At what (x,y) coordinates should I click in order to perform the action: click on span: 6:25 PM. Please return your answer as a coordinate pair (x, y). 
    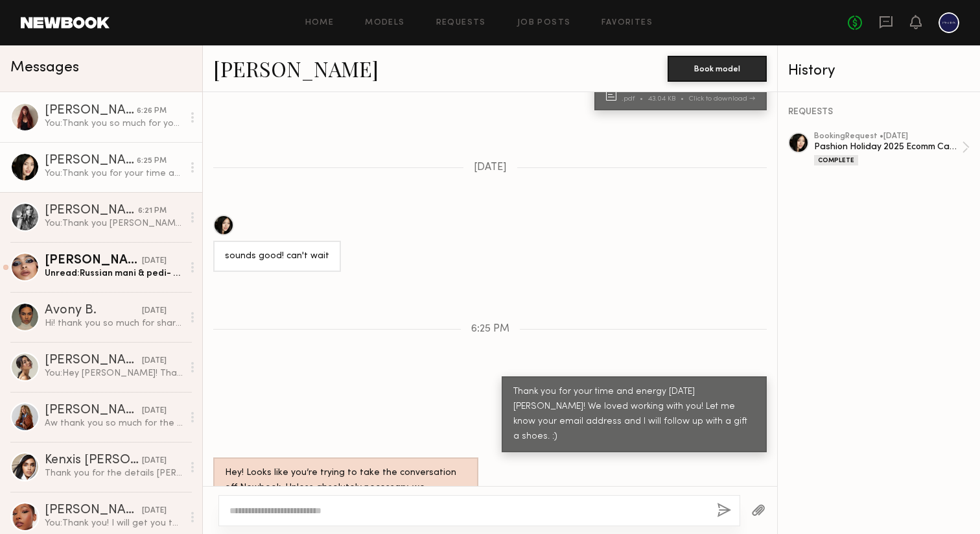
    Looking at the image, I should click on (490, 328).